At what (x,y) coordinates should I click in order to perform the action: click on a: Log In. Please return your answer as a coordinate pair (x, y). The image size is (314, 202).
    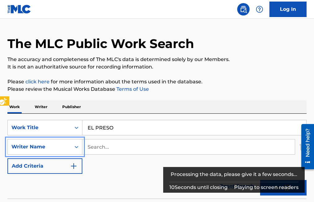
    Looking at the image, I should click on (288, 9).